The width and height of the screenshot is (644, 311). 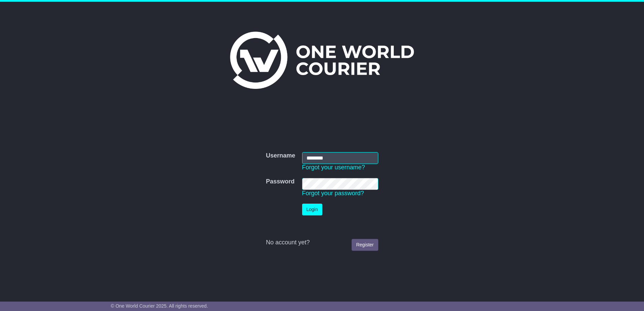 What do you see at coordinates (333, 167) in the screenshot?
I see `a: Forgot your username?` at bounding box center [333, 167].